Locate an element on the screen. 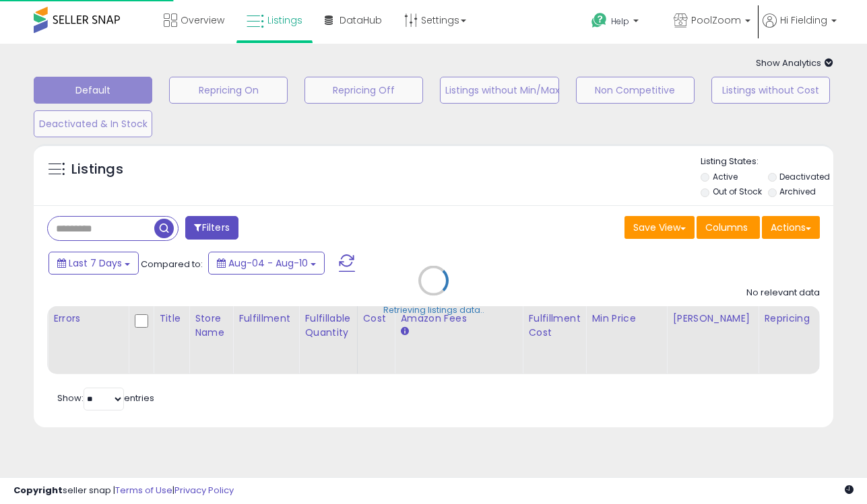  button: Default is located at coordinates (93, 90).